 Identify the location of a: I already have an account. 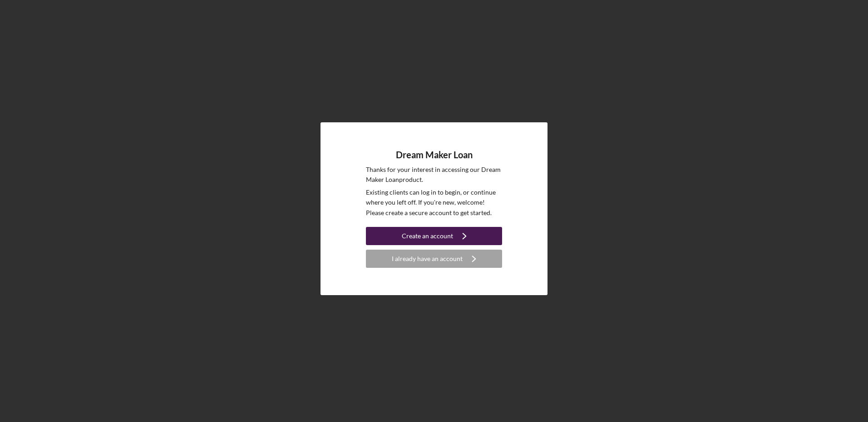
(434, 258).